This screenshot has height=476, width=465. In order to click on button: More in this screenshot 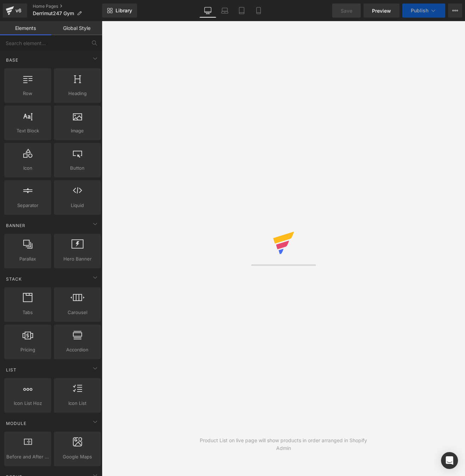, I will do `click(455, 11)`.